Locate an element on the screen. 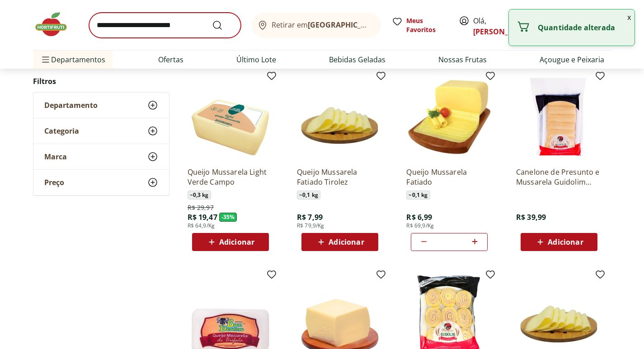 The image size is (644, 349). a: Queijo Mussarela Fatiado Tirolez is located at coordinates (340, 177).